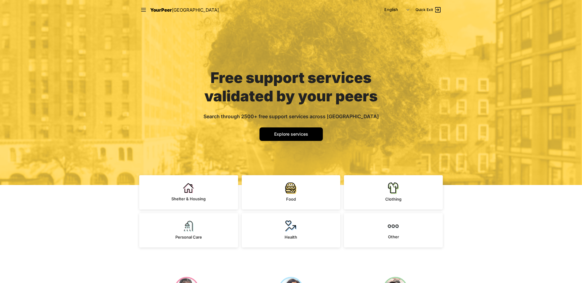 This screenshot has width=582, height=283. What do you see at coordinates (291, 134) in the screenshot?
I see `a: Explore services` at bounding box center [291, 134].